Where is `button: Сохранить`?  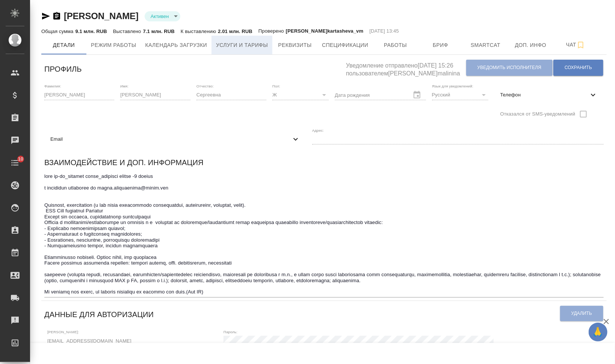
button: Сохранить is located at coordinates (578, 68).